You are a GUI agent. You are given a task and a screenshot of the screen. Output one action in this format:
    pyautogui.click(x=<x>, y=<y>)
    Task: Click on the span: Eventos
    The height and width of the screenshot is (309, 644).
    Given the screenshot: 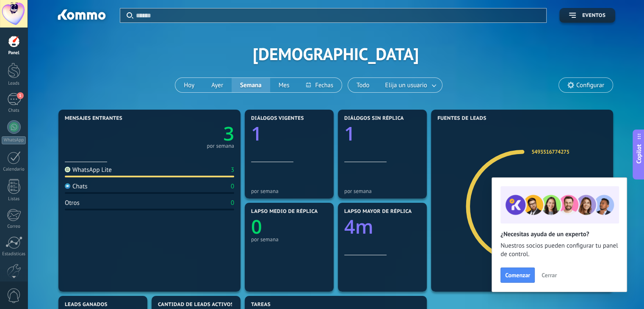 What is the action you would take?
    pyautogui.click(x=594, y=15)
    